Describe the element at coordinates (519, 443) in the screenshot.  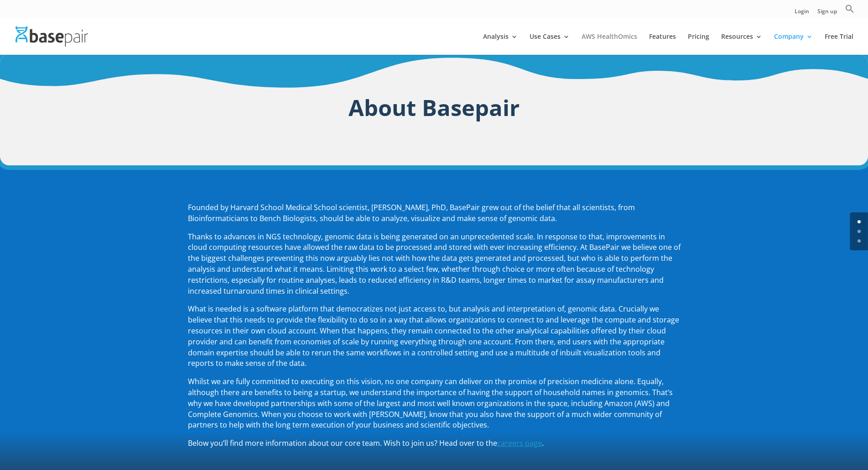
I see `a: careers page` at that location.